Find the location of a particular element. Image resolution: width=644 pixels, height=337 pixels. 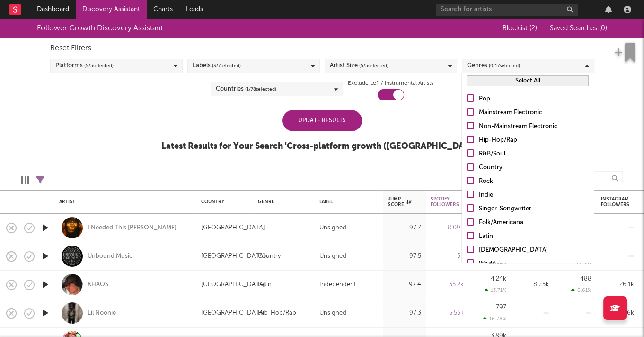

div: 8.09k is located at coordinates (447, 228).